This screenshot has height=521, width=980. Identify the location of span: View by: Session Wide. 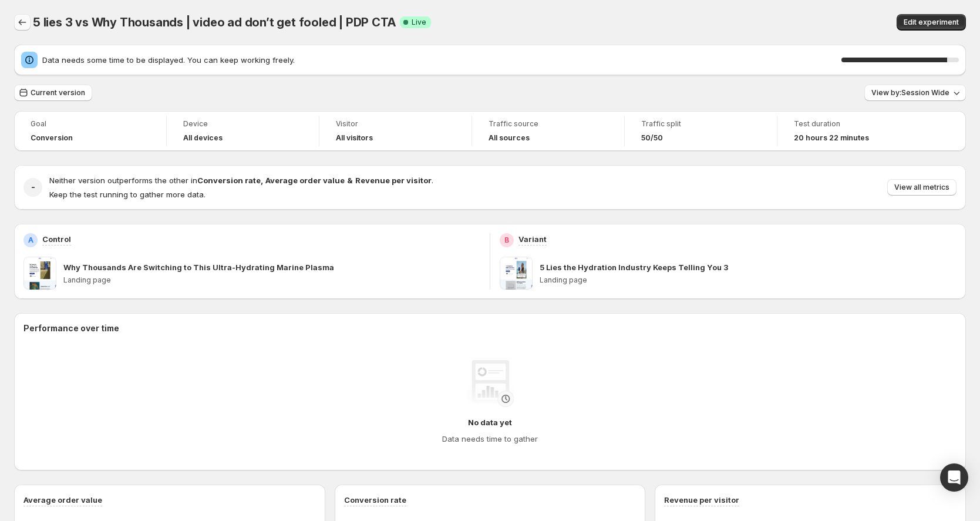
(910, 93).